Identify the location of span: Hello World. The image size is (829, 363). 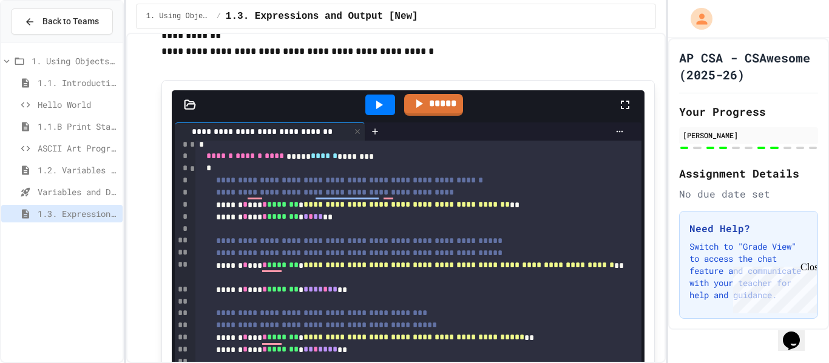
(78, 104).